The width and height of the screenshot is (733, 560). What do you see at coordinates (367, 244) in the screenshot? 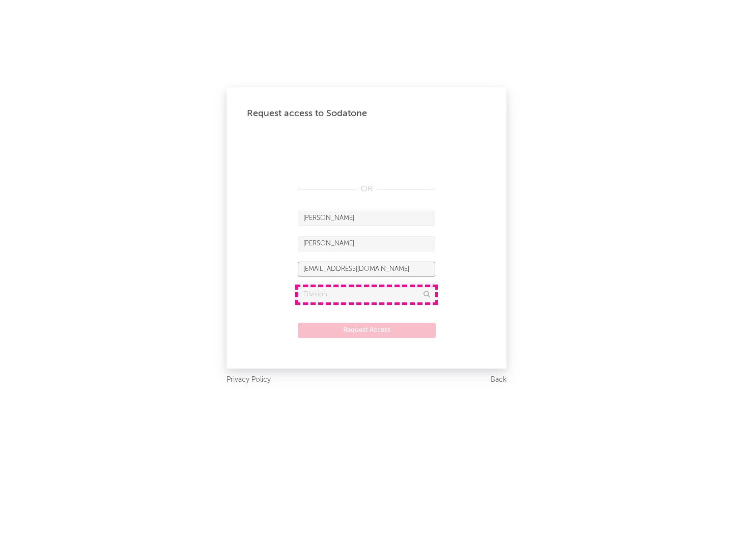
I see `input: Last Name` at bounding box center [367, 244].